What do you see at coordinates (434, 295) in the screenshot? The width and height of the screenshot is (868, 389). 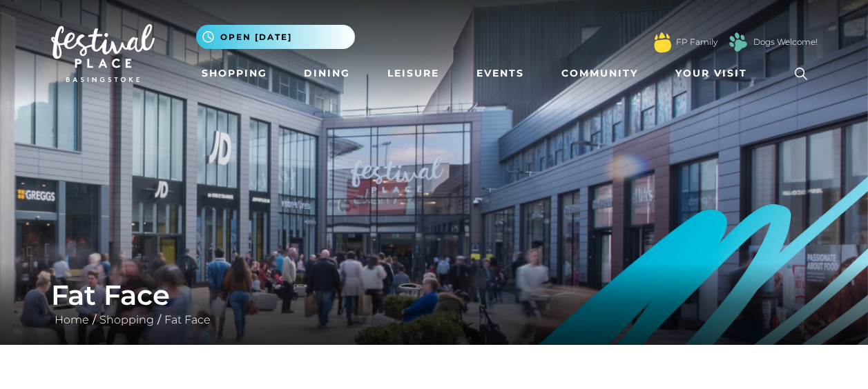 I see `h1: Fat Face` at bounding box center [434, 295].